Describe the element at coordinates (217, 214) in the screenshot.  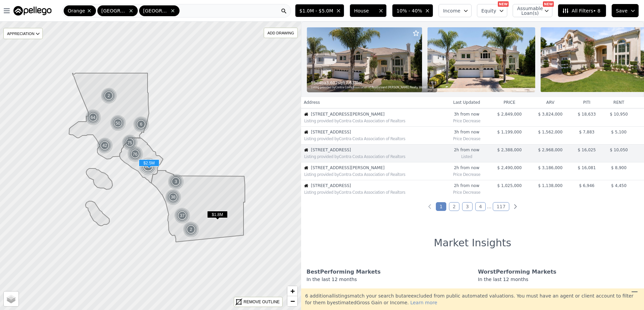
I see `span: $1.8M` at that location.